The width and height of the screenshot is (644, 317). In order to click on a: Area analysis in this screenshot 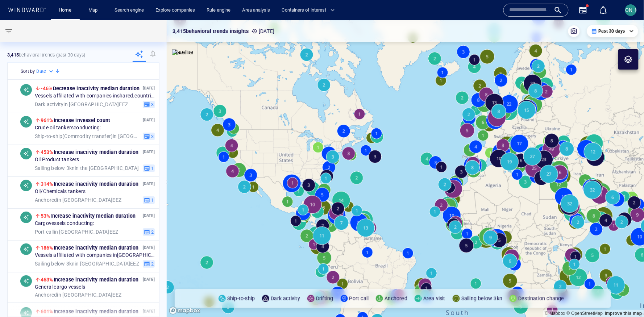, I will do `click(256, 10)`.